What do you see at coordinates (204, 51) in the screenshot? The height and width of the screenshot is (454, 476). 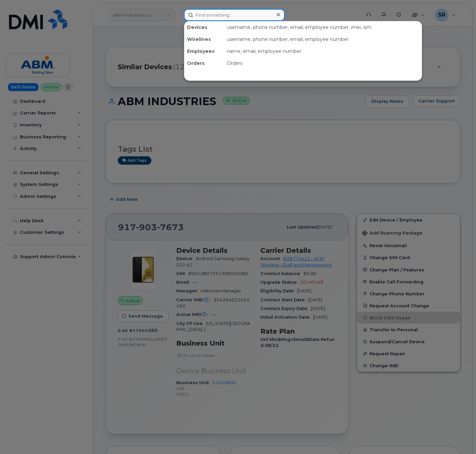 I see `div: Employees` at bounding box center [204, 51].